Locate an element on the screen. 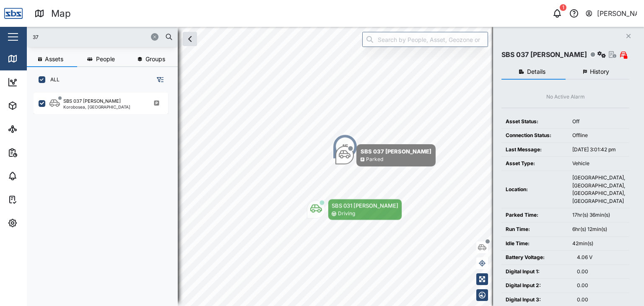 This screenshot has width=644, height=306. div: Reports is located at coordinates (36, 152).